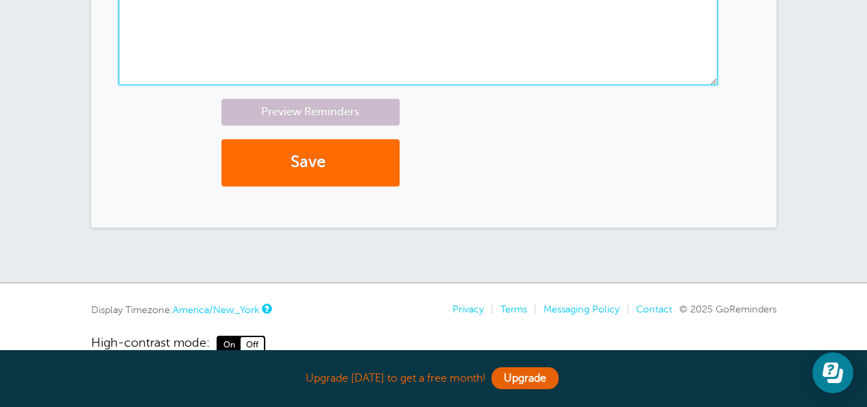  I want to click on a: Messaging Policy, so click(581, 309).